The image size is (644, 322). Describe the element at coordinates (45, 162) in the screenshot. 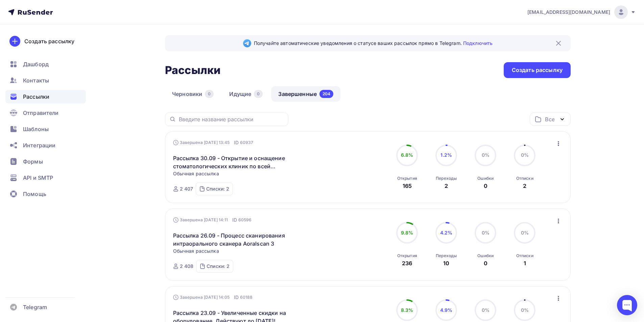

I see `a: Формы` at that location.